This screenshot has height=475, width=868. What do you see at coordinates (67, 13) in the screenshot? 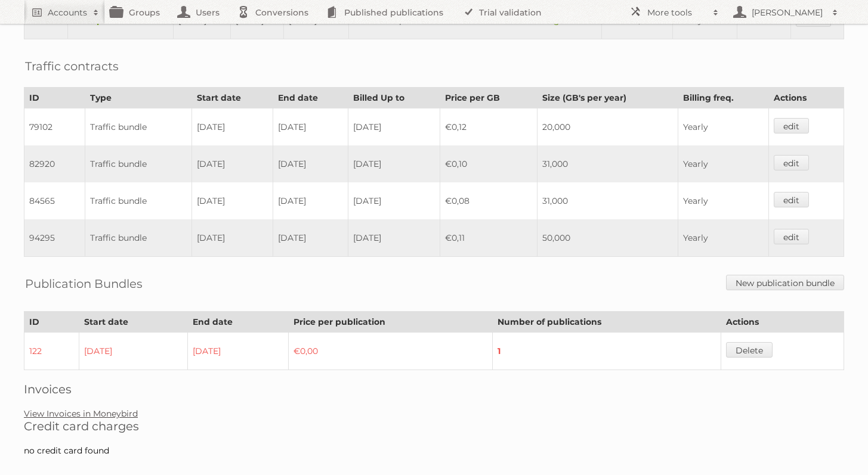
I see `h2: Accounts` at bounding box center [67, 13].